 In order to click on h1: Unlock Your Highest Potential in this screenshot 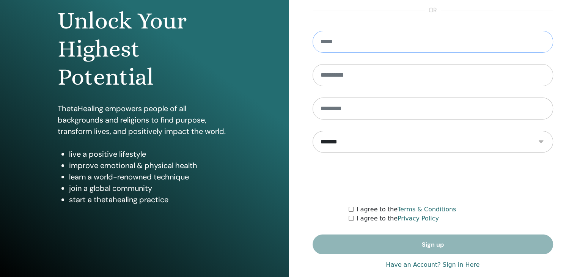, I will do `click(144, 49)`.